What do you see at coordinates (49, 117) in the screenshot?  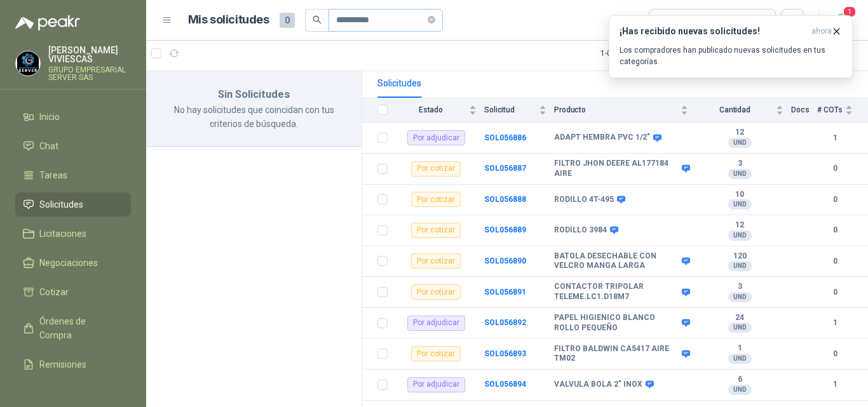 I see `span: Inicio` at bounding box center [49, 117].